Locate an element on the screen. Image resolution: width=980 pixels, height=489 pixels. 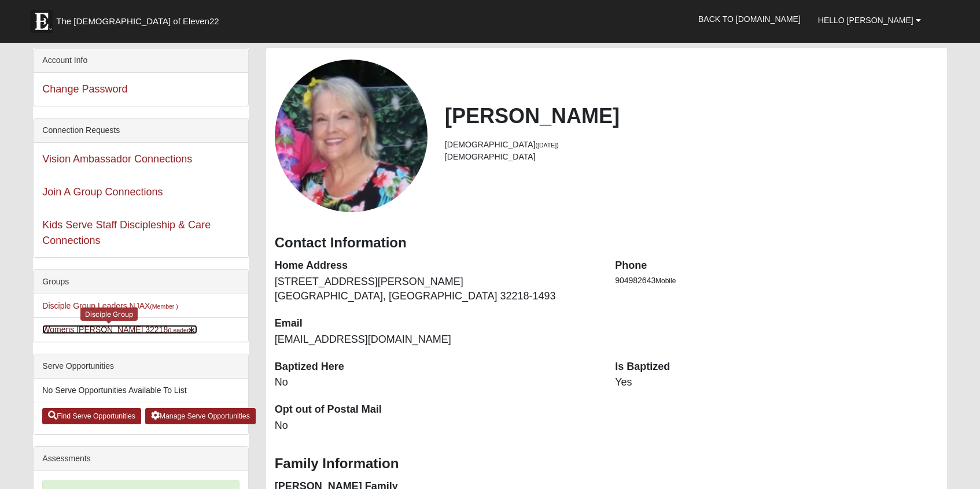
a: Change Password is located at coordinates (85, 89).